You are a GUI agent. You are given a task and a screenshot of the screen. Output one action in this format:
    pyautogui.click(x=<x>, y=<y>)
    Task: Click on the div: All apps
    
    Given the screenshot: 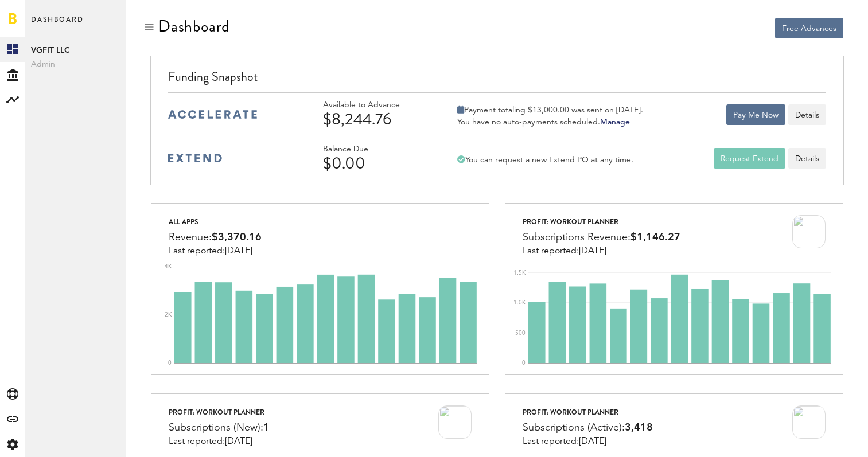 What is the action you would take?
    pyautogui.click(x=215, y=222)
    